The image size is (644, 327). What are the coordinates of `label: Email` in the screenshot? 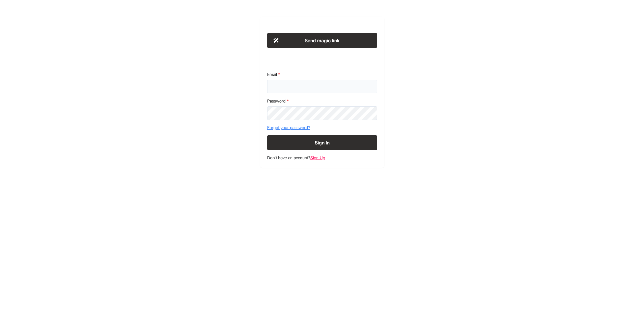 It's located at (322, 75).